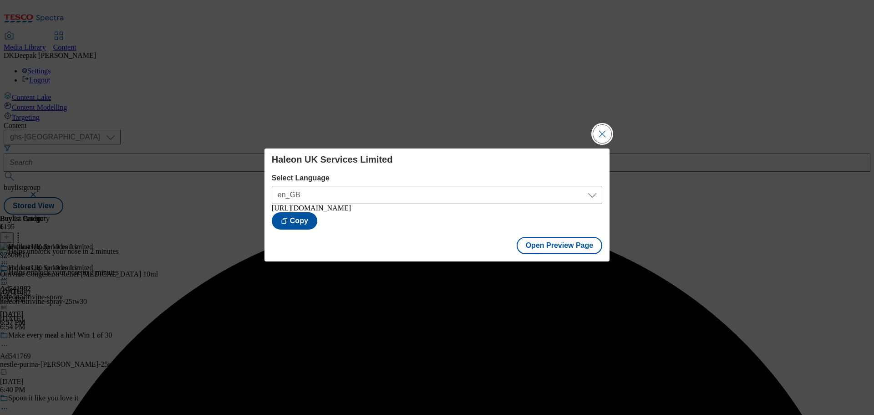  I want to click on button: Open Preview Page, so click(559, 245).